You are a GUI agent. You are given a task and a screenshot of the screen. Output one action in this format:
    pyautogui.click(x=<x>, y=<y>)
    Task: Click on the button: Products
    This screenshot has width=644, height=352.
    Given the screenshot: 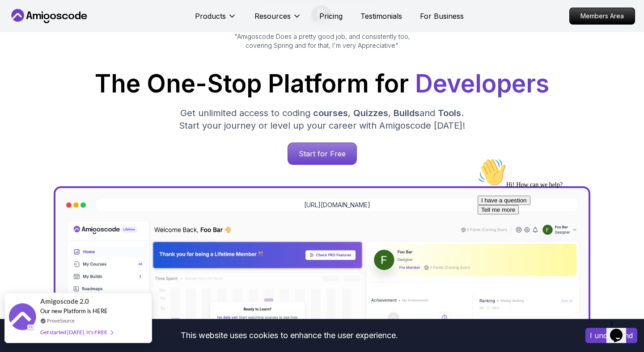 What is the action you would take?
    pyautogui.click(x=216, y=19)
    